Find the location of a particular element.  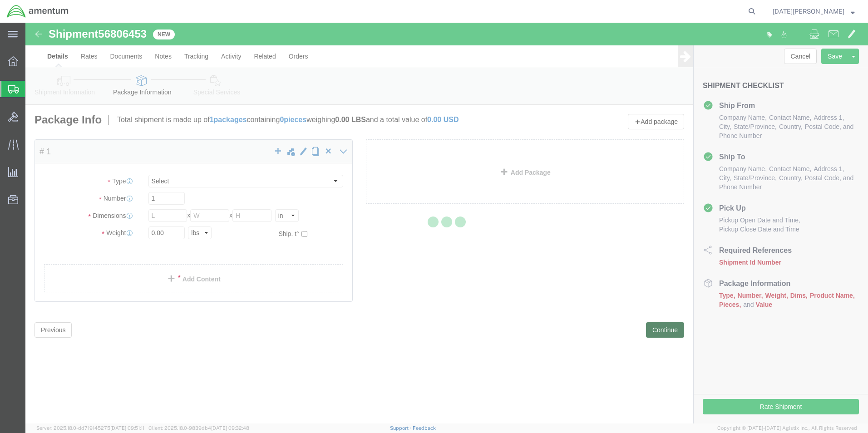

span: Noel Arrieta is located at coordinates (809, 11).